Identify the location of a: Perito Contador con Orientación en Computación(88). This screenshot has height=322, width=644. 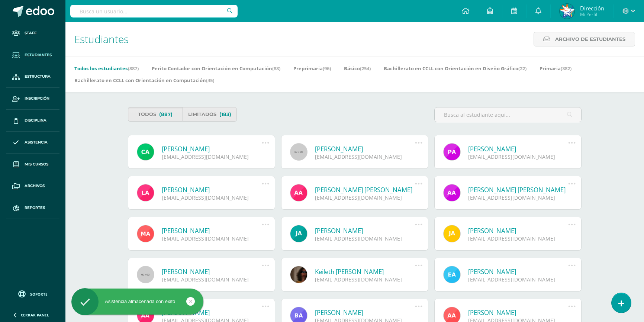
(216, 68).